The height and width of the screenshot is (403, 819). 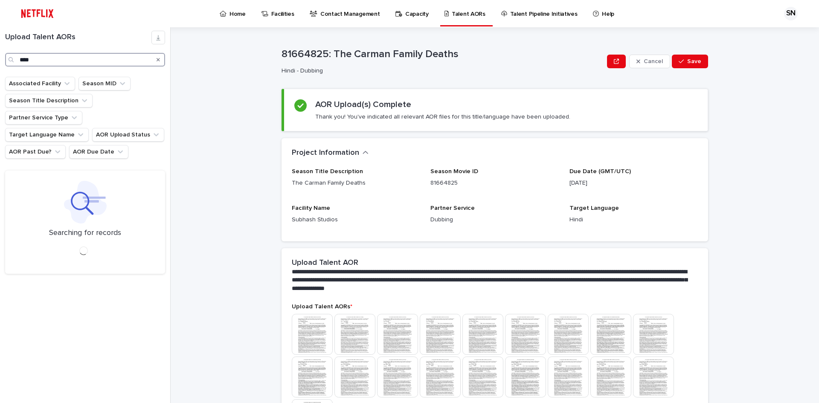 I want to click on button: Season Title Description, so click(x=49, y=101).